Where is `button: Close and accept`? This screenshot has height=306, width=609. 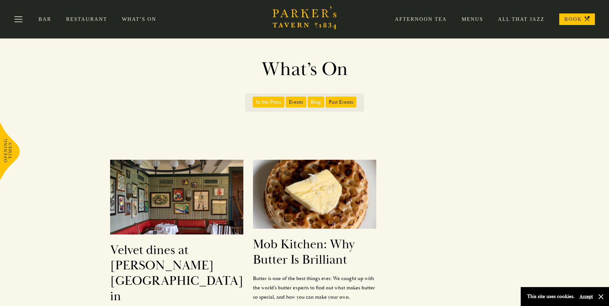 button: Close and accept is located at coordinates (601, 297).